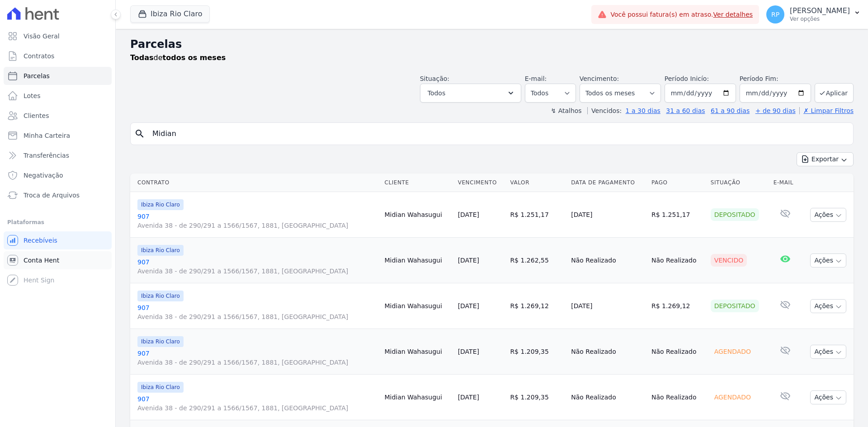 The image size is (868, 427). I want to click on strong: todos os meses, so click(194, 57).